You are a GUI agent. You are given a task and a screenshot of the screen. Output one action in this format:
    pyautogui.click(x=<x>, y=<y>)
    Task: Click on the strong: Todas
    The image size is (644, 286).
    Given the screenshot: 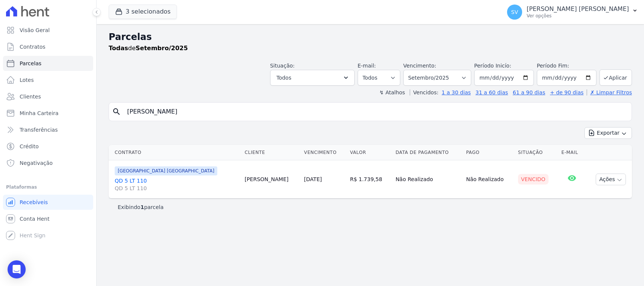 What is the action you would take?
    pyautogui.click(x=118, y=48)
    